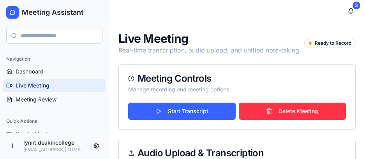 This screenshot has width=365, height=159. Describe the element at coordinates (351, 11) in the screenshot. I see `button: 3` at that location.